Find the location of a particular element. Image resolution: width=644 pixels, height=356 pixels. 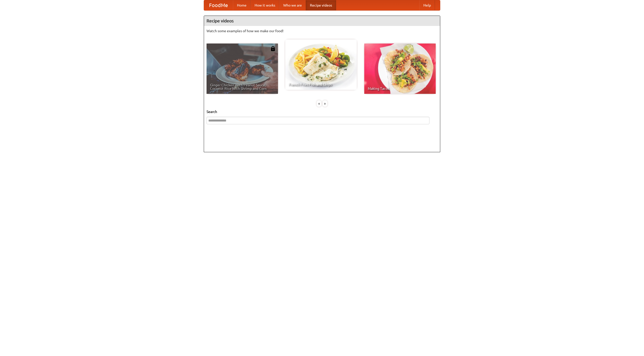

h4: Recipe videos is located at coordinates (322, 21).